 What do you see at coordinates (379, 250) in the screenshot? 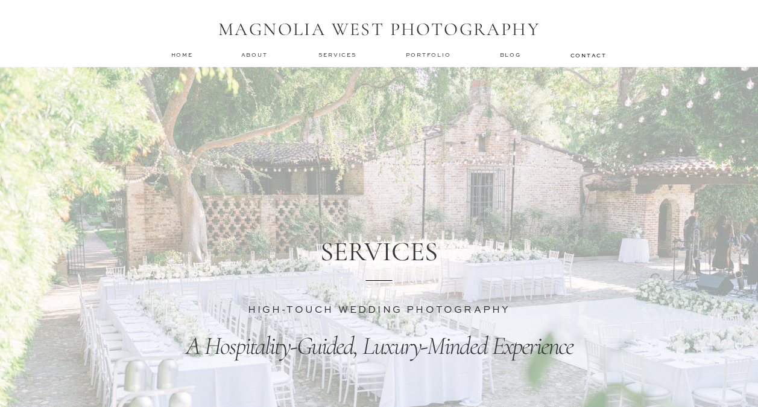
I see `h1: SERVICES` at bounding box center [379, 250].